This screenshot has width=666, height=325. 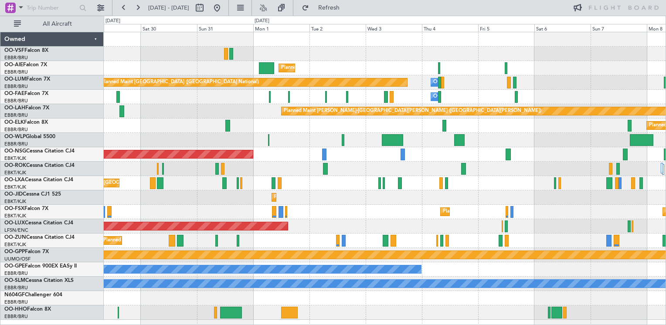 What do you see at coordinates (26, 65) in the screenshot?
I see `a: OO-AIEFalcon 7X` at bounding box center [26, 65].